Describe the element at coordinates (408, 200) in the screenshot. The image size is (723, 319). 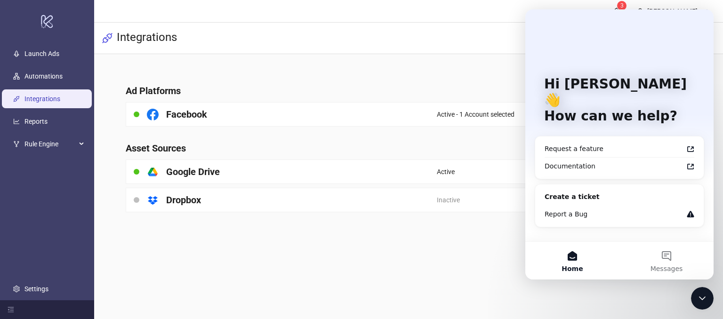
I see `a: DropboxInactiveright` at that location.